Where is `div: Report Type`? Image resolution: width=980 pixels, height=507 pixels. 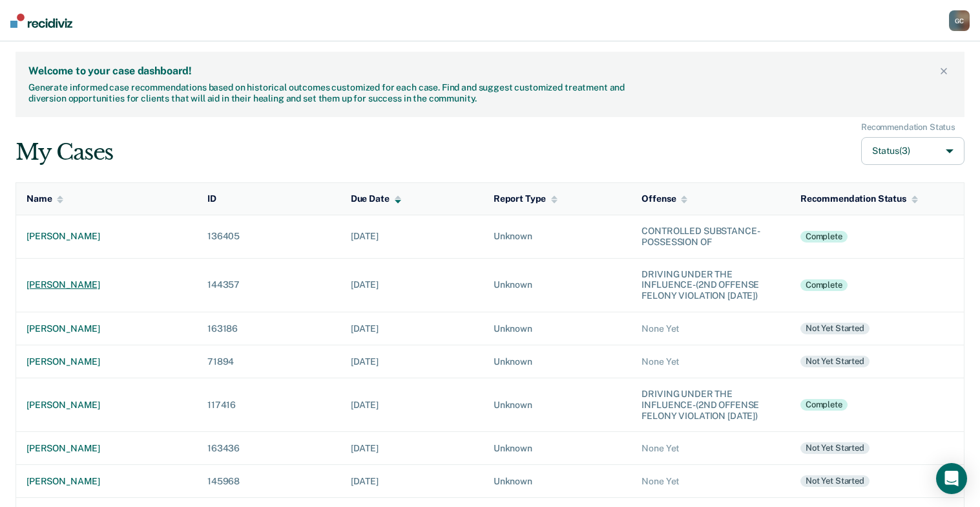
div: Report Type is located at coordinates (525, 199).